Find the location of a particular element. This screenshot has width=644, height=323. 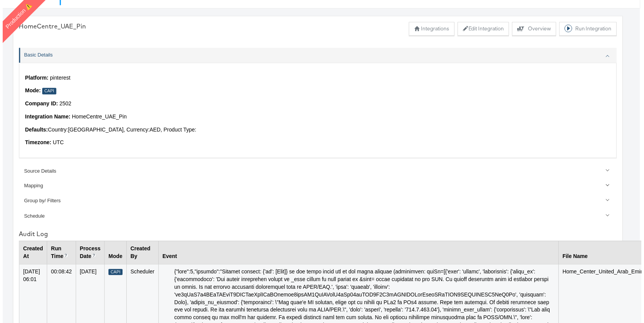

p: HomeCentre_UAE_Pin is located at coordinates (318, 118).